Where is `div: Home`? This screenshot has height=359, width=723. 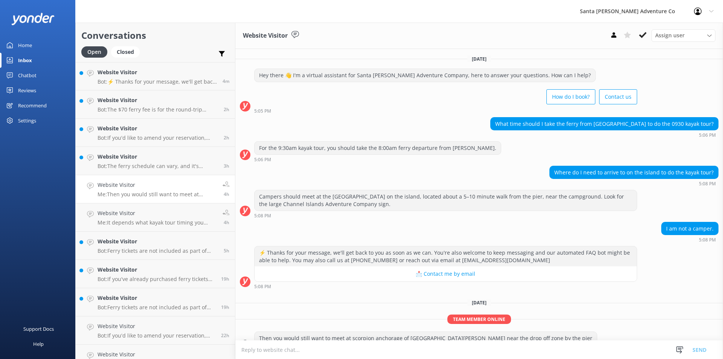
div: Home is located at coordinates (25, 45).